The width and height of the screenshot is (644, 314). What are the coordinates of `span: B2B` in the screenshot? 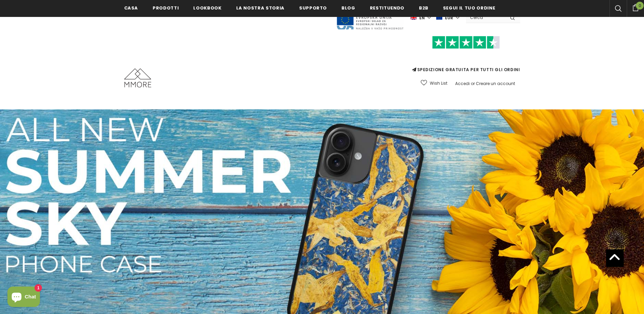 It's located at (424, 8).